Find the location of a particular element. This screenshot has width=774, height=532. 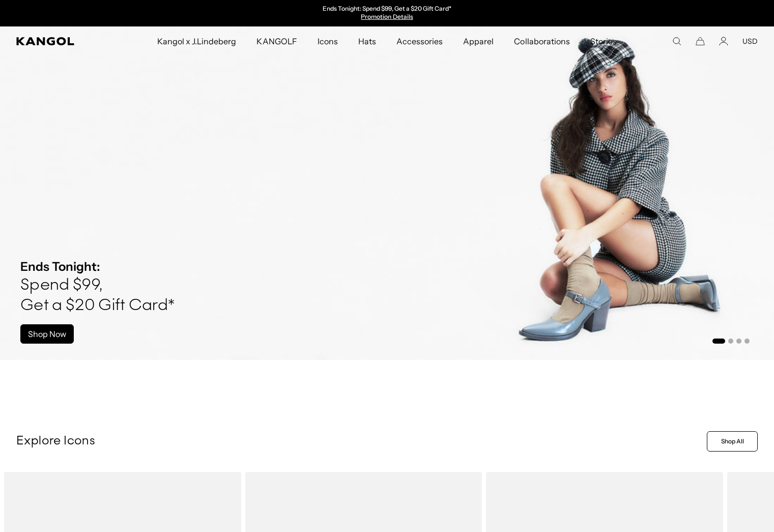

strong: Ends Tonight: is located at coordinates (60, 266).